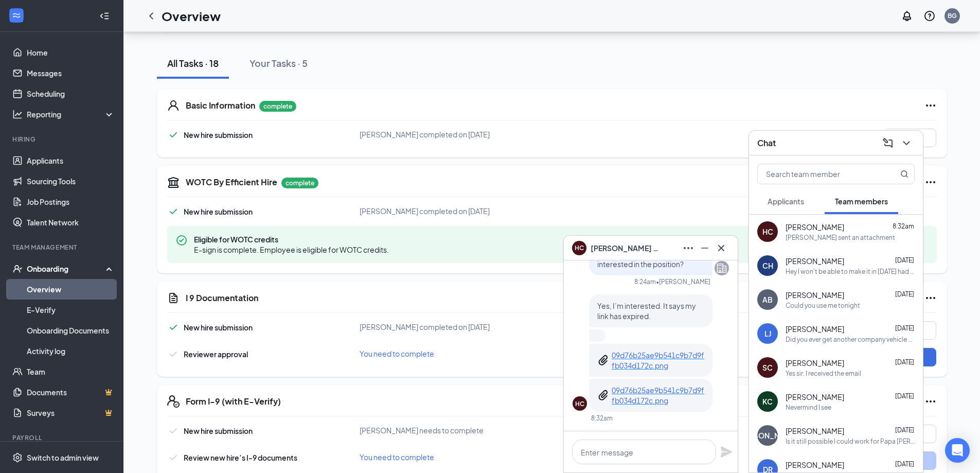 Image resolution: width=980 pixels, height=473 pixels. I want to click on button: Ellipses, so click(688, 248).